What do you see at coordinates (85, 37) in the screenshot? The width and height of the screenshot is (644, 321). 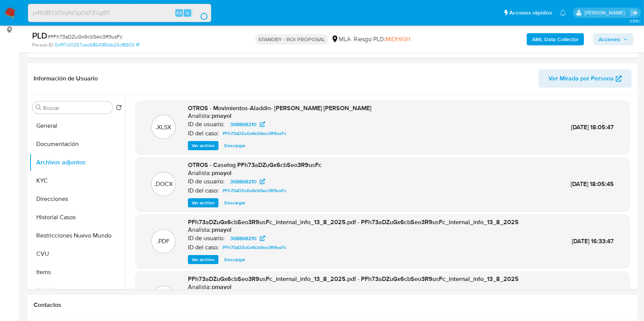 I see `span: # PFh73aDZuGx6cbSeo3R9usFc` at bounding box center [85, 37].